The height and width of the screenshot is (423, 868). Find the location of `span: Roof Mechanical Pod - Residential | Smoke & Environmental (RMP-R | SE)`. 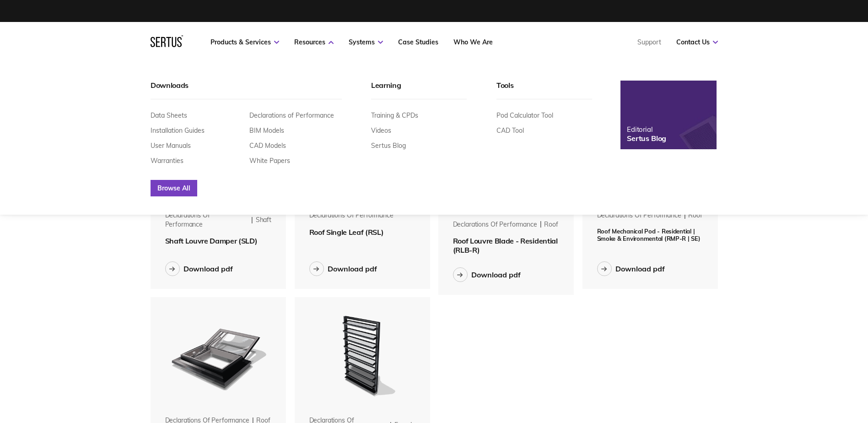

span: Roof Mechanical Pod - Residential | Smoke & Environmental (RMP-R | SE) is located at coordinates (649, 235).